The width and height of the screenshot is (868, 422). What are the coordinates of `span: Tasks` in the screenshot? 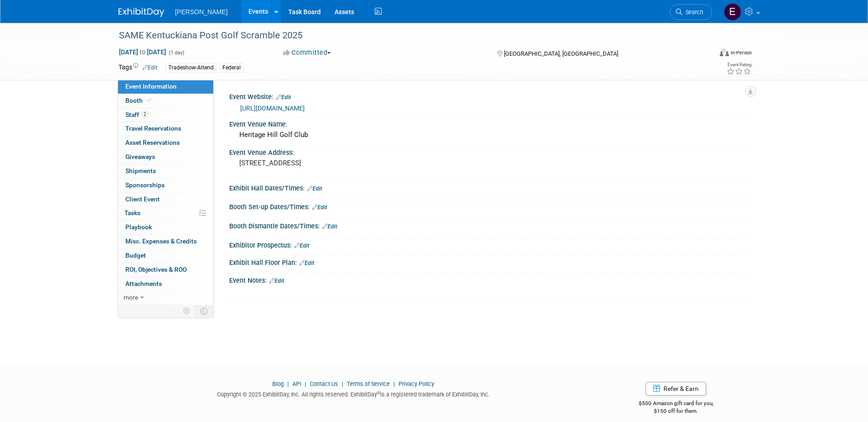 It's located at (132, 213).